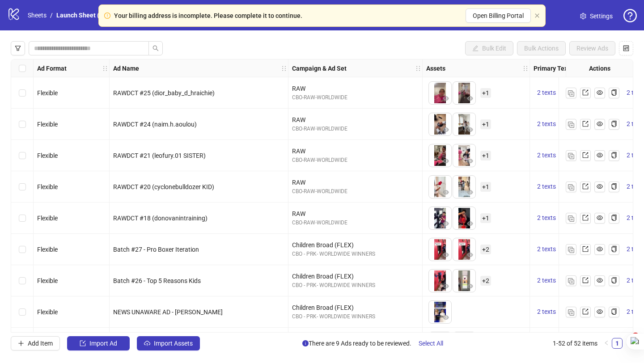 This screenshot has height=363, width=644. I want to click on div: CBO-RAW-WORLDWIDE, so click(355, 160).